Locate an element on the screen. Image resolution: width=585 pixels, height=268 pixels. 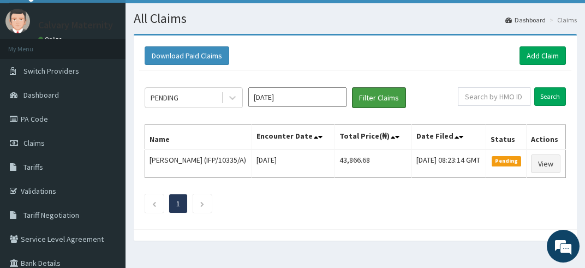
p: Calvary Maternity is located at coordinates (75, 25).